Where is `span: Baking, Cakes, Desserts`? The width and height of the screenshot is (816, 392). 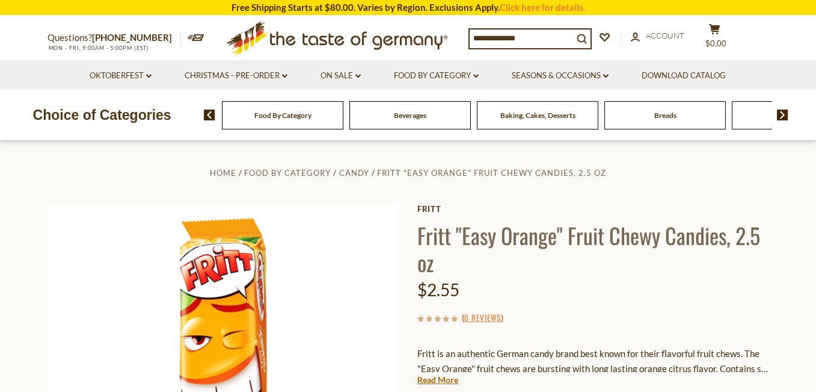 span: Baking, Cakes, Desserts is located at coordinates (538, 115).